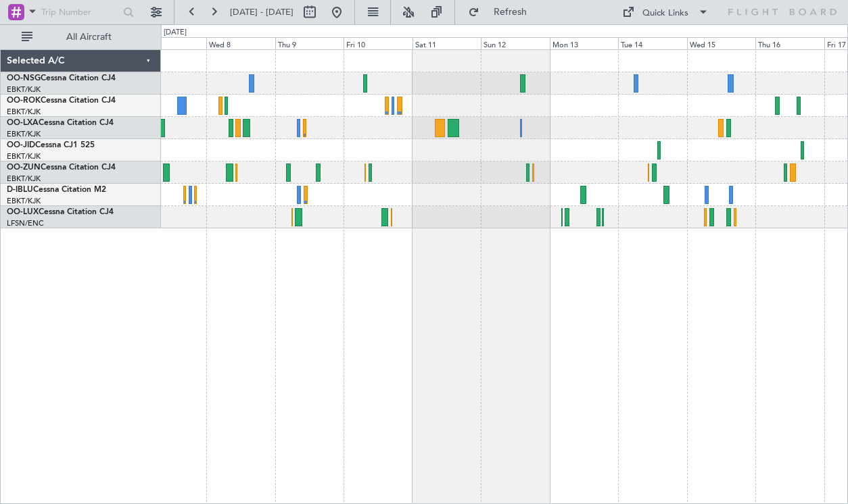 This screenshot has width=848, height=504. What do you see at coordinates (25, 222) in the screenshot?
I see `a: LFSN/ENC` at bounding box center [25, 222].